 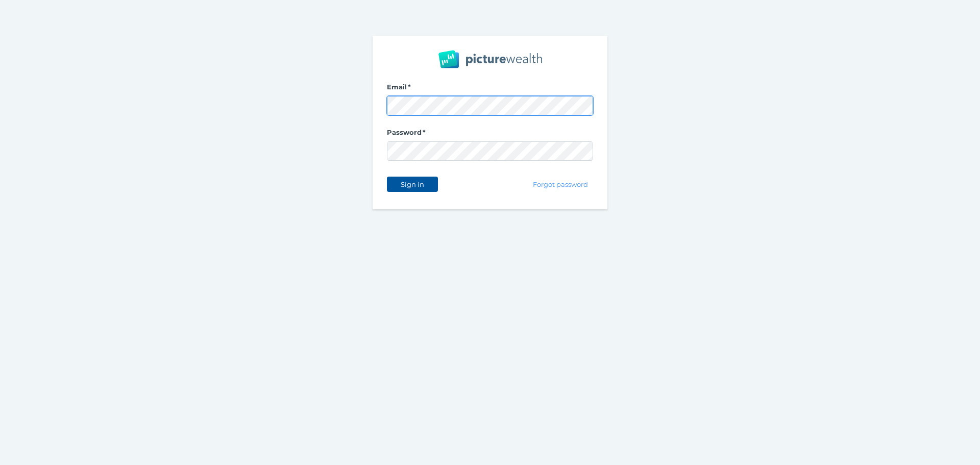 I want to click on button: Forgot password, so click(x=560, y=185).